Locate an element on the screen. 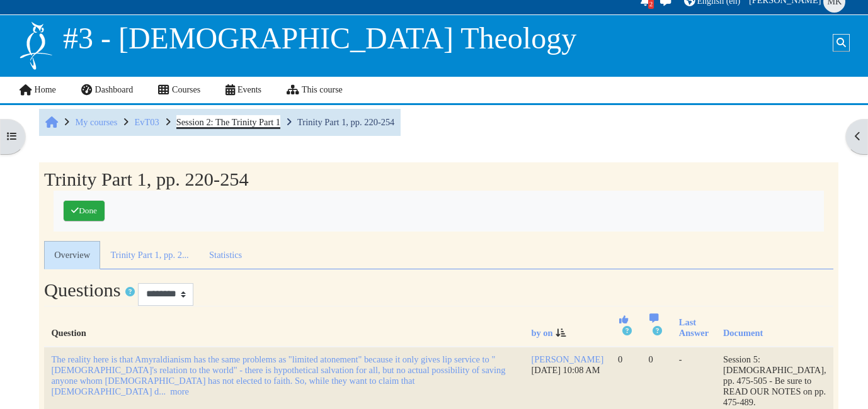  th: Question is located at coordinates (284, 327).